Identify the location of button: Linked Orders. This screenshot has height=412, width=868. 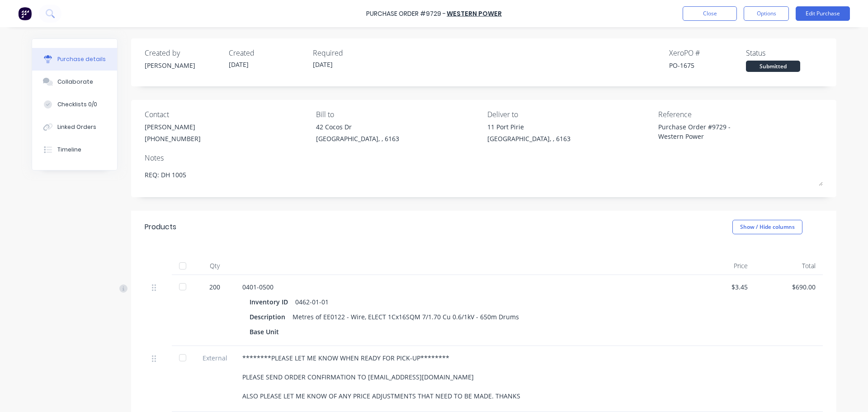
(75, 127).